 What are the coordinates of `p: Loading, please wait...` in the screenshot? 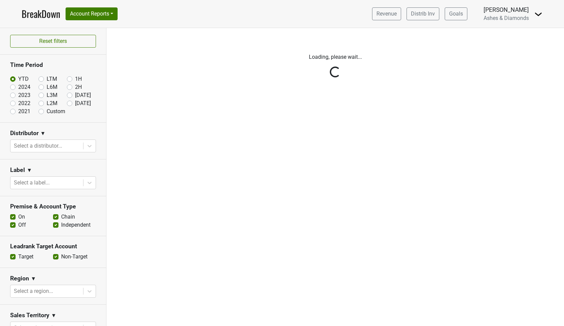 It's located at (335, 57).